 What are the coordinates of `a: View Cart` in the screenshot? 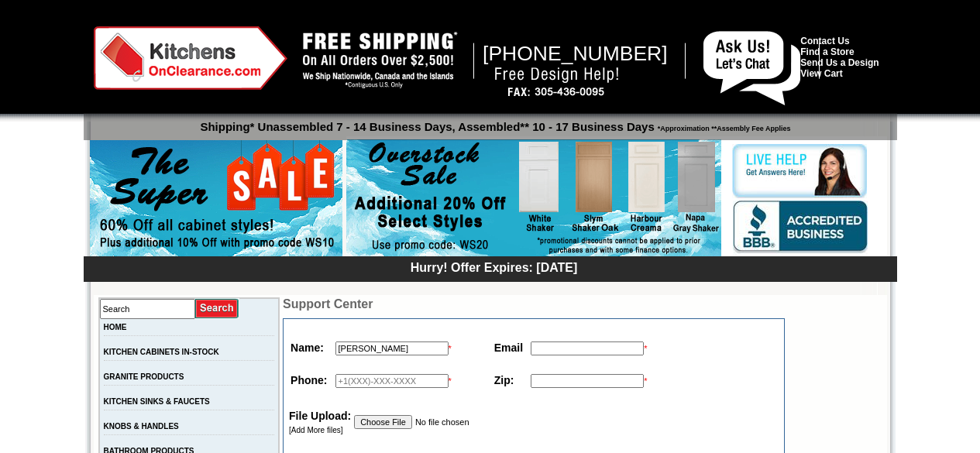 It's located at (821, 73).